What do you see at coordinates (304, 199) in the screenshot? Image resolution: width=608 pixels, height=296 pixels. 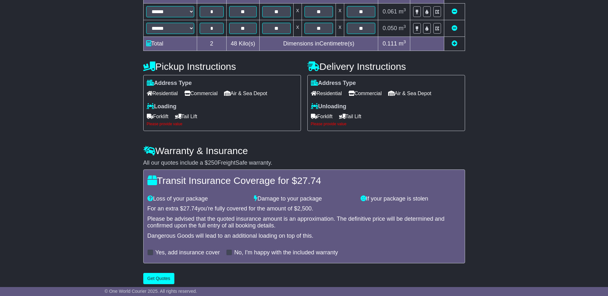 I see `div: Damage to your package` at bounding box center [304, 199].